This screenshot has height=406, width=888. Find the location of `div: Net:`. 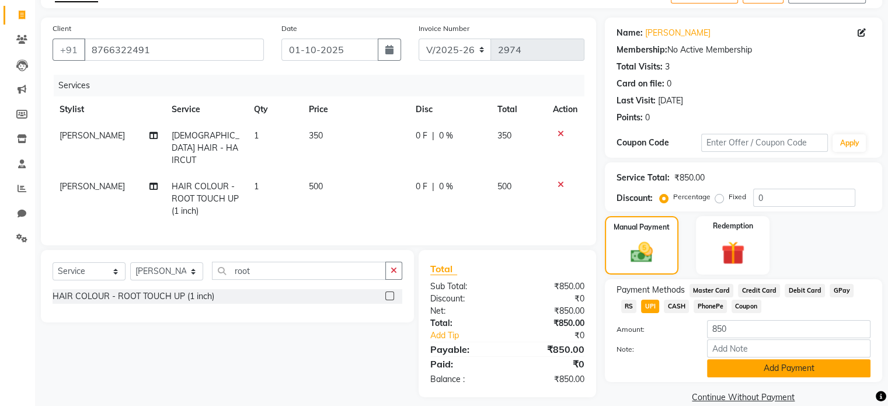

div: Net: is located at coordinates (464, 311).